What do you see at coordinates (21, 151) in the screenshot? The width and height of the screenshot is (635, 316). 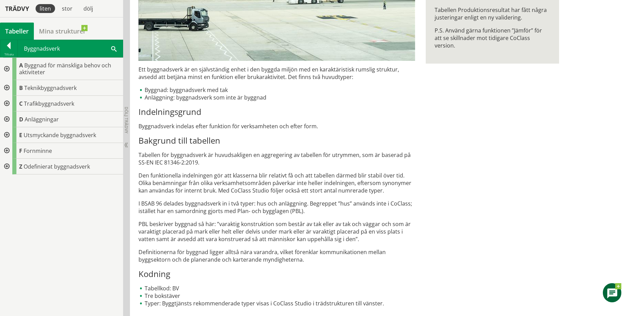 I see `span: F` at bounding box center [21, 151].